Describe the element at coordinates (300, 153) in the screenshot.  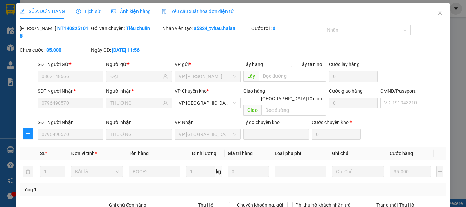
I see `th: Loại phụ phí` at that location.